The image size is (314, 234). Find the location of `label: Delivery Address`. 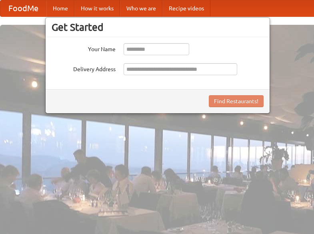

label: Delivery Address is located at coordinates (84, 68).